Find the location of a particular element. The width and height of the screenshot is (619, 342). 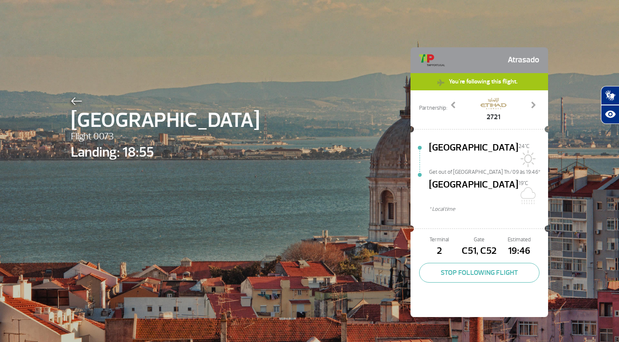

img: Sol is located at coordinates (527, 159).